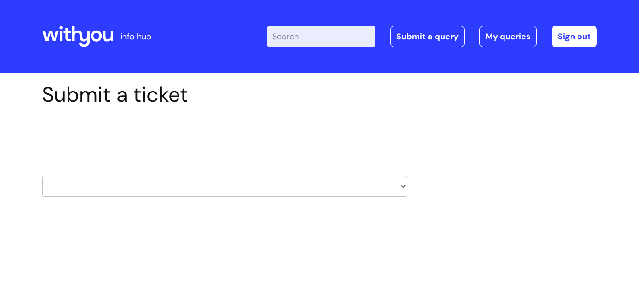 The width and height of the screenshot is (639, 287). Describe the element at coordinates (225, 137) in the screenshot. I see `h2: Select issue type` at that location.